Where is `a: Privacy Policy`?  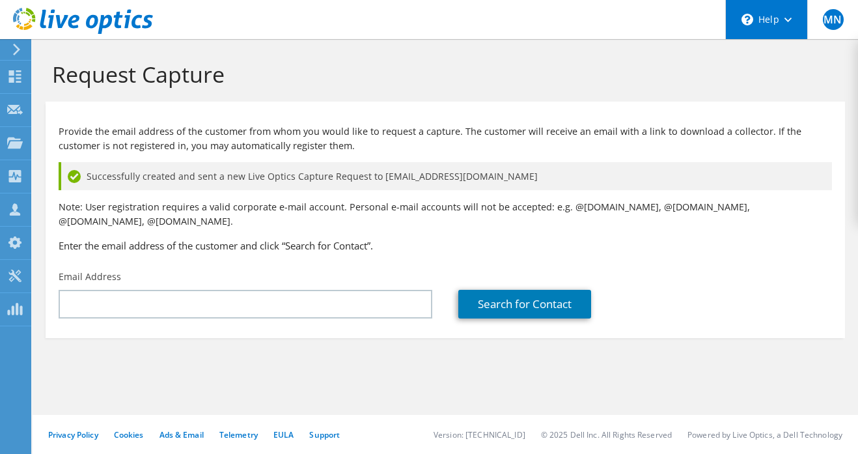
a: Privacy Policy is located at coordinates (73, 434).